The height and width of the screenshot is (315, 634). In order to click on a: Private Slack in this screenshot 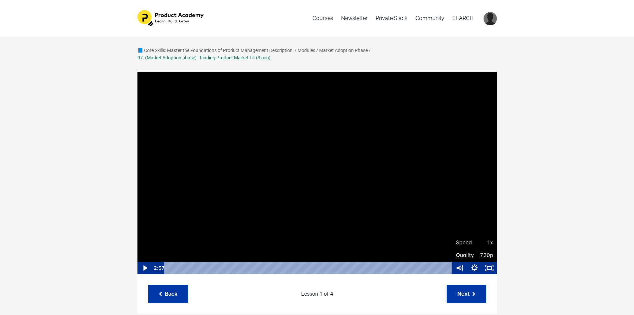, I will do `click(391, 18)`.